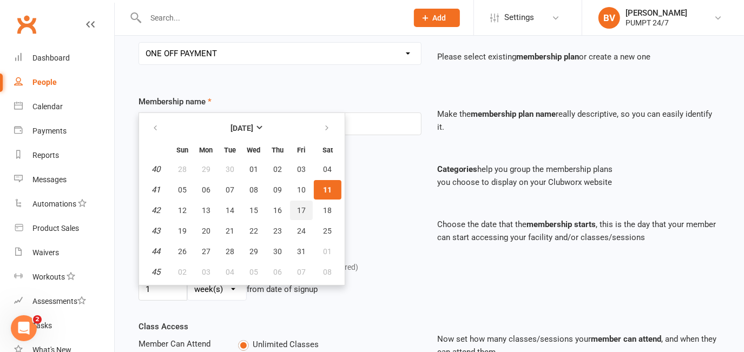 The image size is (744, 352). What do you see at coordinates (254, 210) in the screenshot?
I see `button: 15` at bounding box center [254, 210].